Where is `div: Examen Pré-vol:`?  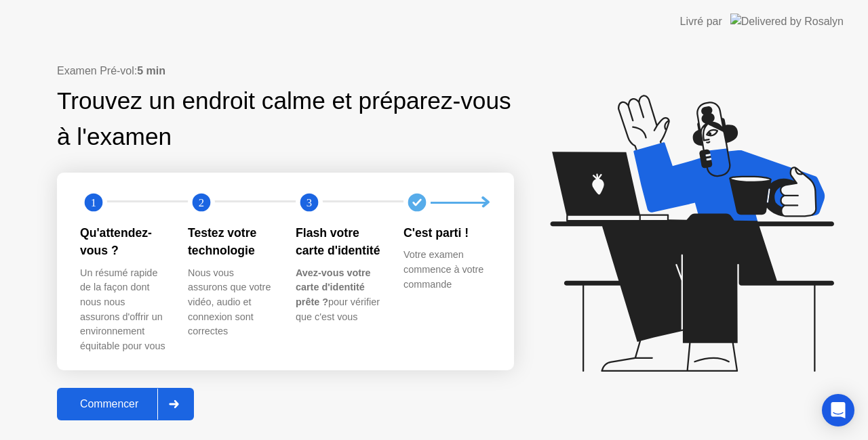
div: Examen Pré-vol: is located at coordinates (285, 71).